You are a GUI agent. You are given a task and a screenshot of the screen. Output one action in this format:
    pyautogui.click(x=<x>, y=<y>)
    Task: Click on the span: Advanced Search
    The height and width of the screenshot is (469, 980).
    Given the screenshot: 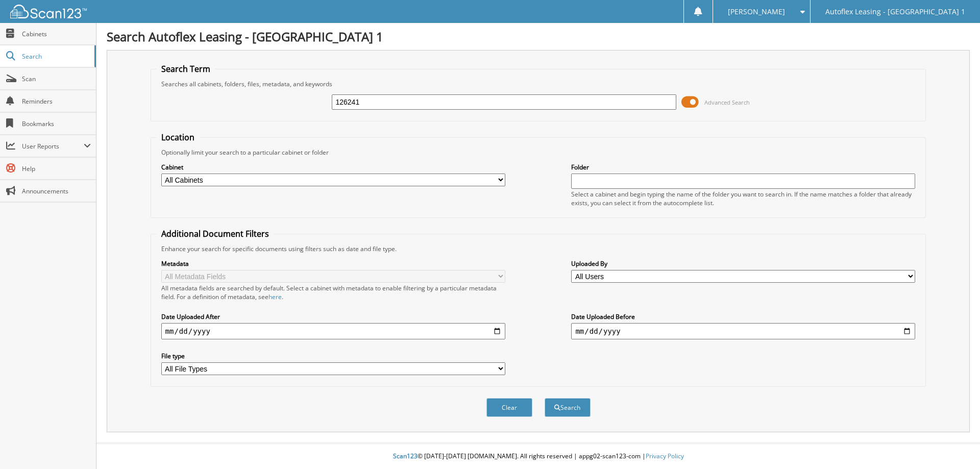 What is the action you would take?
    pyautogui.click(x=727, y=102)
    